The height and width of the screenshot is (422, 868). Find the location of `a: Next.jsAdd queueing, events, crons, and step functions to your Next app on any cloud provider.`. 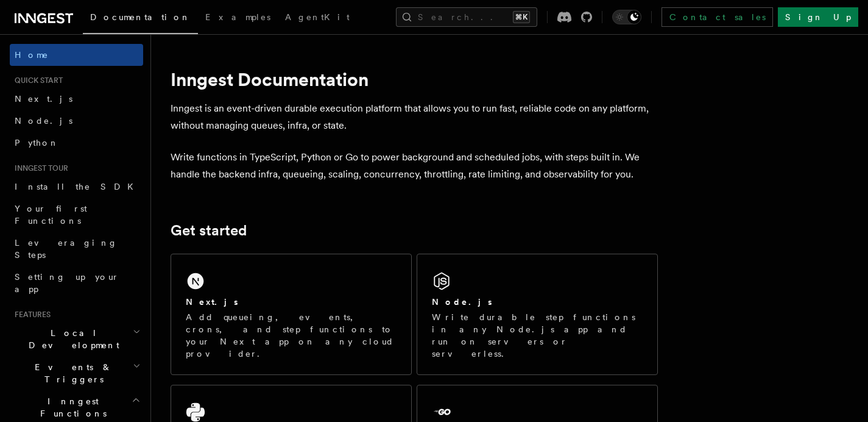

a: Next.jsAdd queueing, events, crons, and step functions to your Next app on any cloud provider. is located at coordinates (291, 313).